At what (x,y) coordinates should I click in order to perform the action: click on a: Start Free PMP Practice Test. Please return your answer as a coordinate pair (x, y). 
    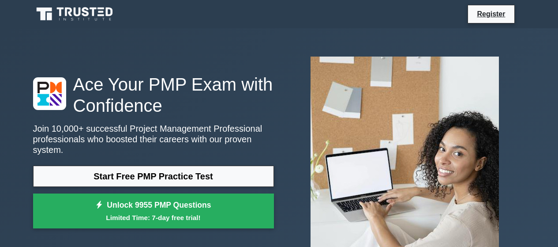
    Looking at the image, I should click on (153, 176).